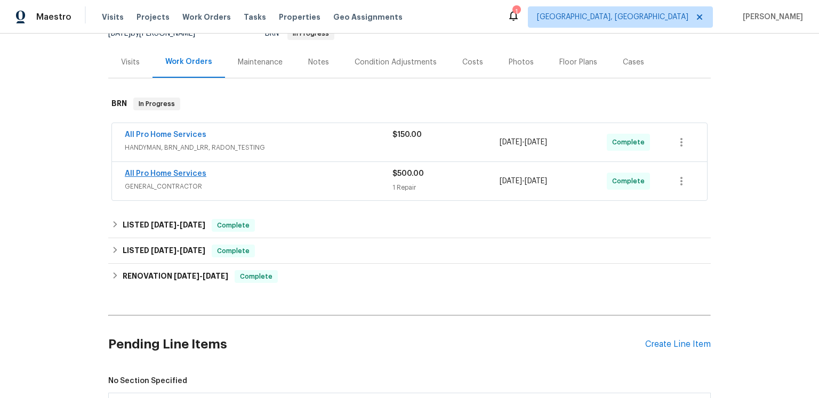  I want to click on div: Cases, so click(633, 62).